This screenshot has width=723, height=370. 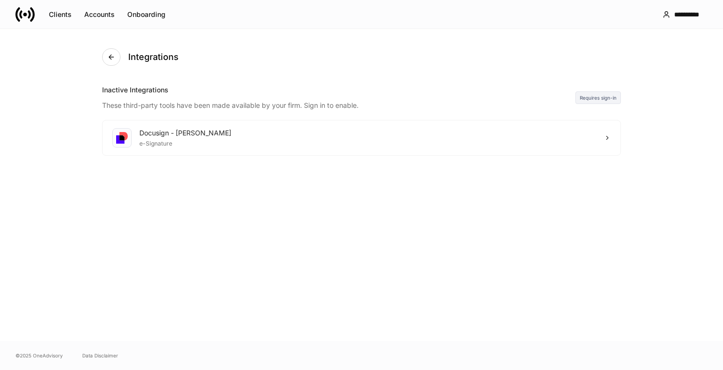 What do you see at coordinates (99, 15) in the screenshot?
I see `button: Accounts` at bounding box center [99, 15].